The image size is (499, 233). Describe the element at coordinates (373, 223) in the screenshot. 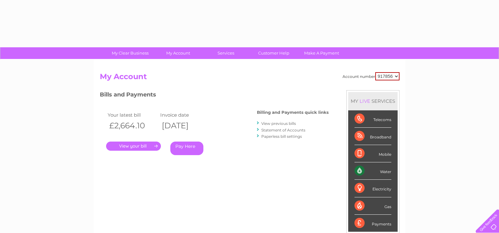

I see `div: Payments` at that location.